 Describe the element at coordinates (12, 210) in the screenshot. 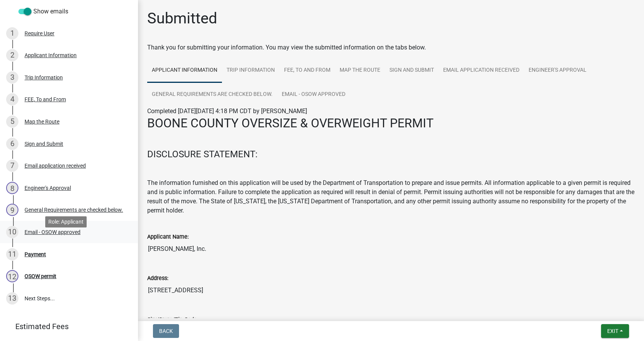

I see `div: 9` at that location.